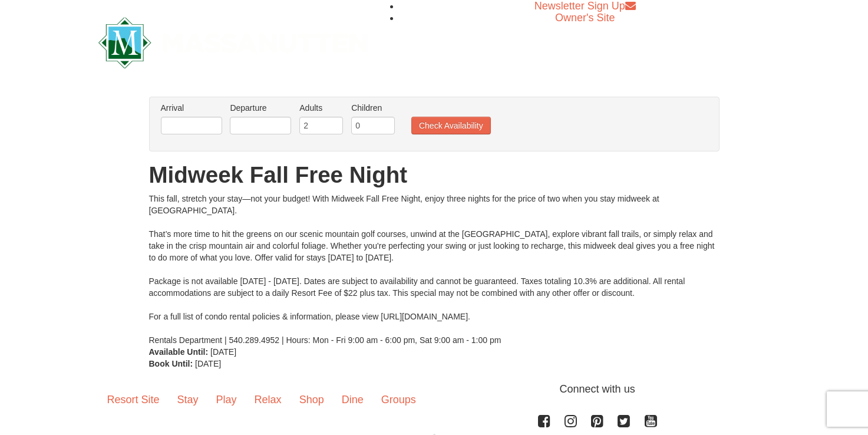 The height and width of the screenshot is (435, 868). What do you see at coordinates (233, 41) in the screenshot?
I see `a: Massanutten Resort` at bounding box center [233, 41].